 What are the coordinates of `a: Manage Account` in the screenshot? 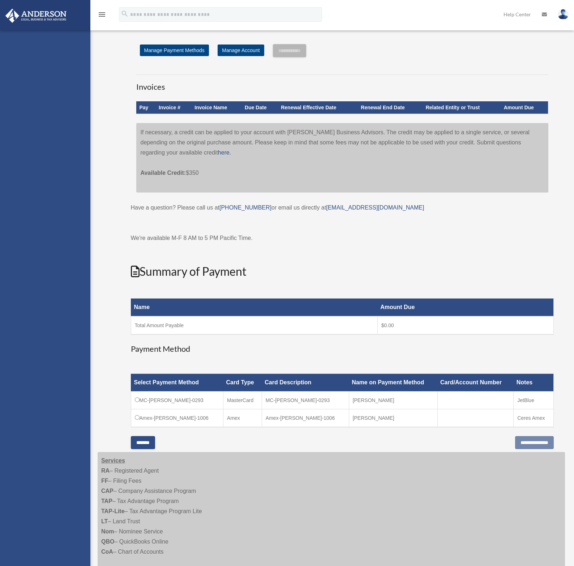 It's located at (241, 50).